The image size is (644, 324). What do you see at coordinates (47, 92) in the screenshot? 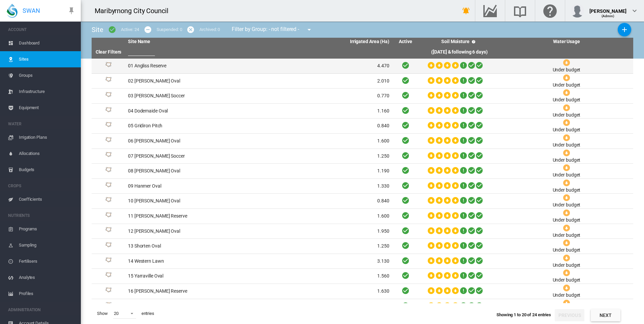
I see `span: Infrastructure` at bounding box center [47, 92].